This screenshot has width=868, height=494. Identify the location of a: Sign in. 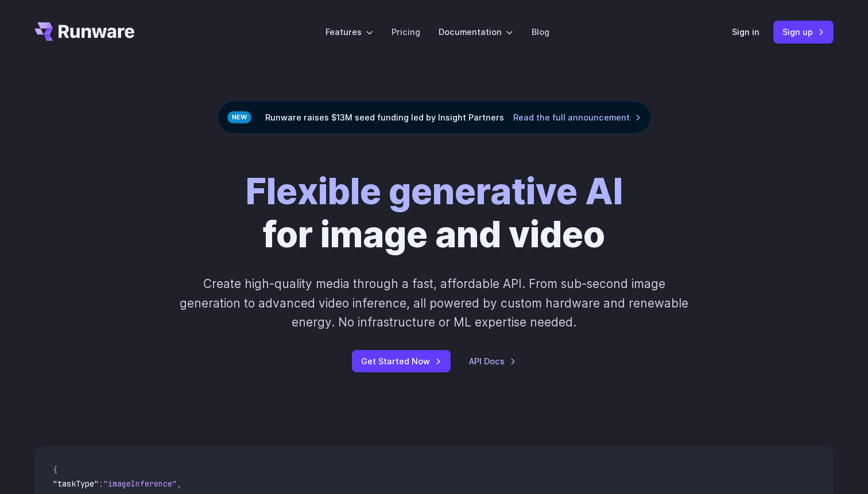
(746, 32).